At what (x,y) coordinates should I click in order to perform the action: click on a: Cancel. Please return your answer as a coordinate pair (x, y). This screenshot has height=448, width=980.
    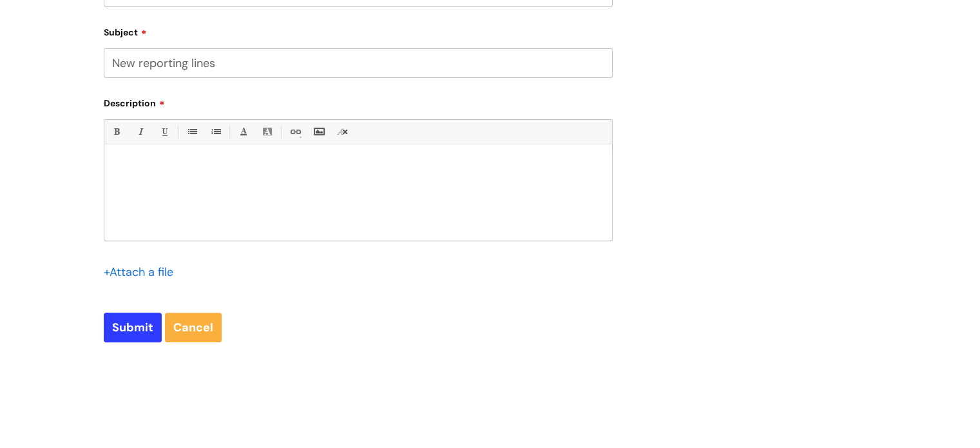
    Looking at the image, I should click on (193, 327).